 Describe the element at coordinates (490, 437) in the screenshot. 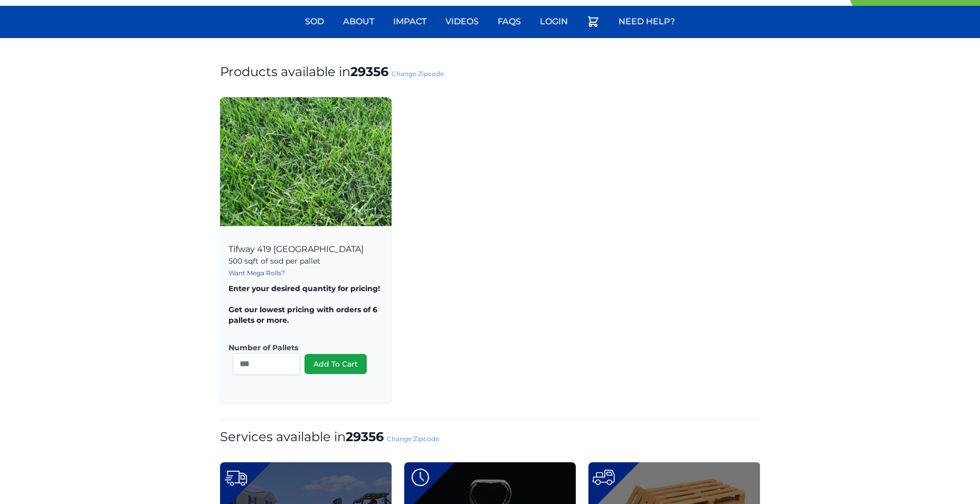

I see `h1: Services available in` at that location.